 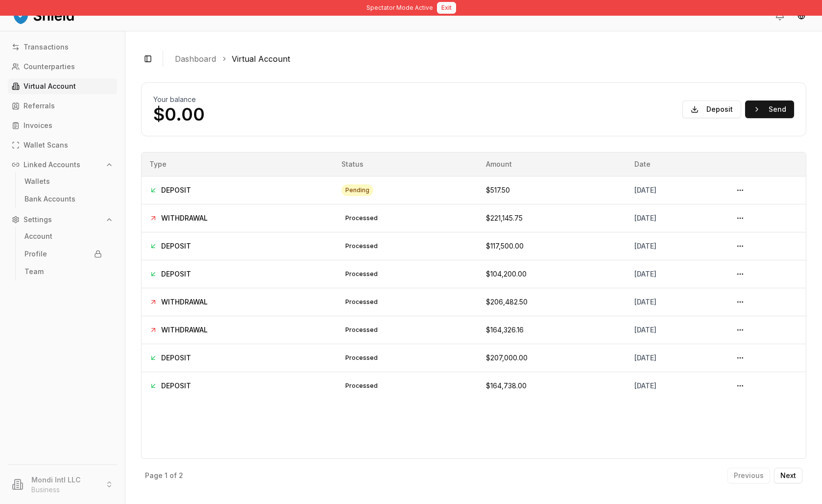 I want to click on a: Invoices, so click(x=62, y=126).